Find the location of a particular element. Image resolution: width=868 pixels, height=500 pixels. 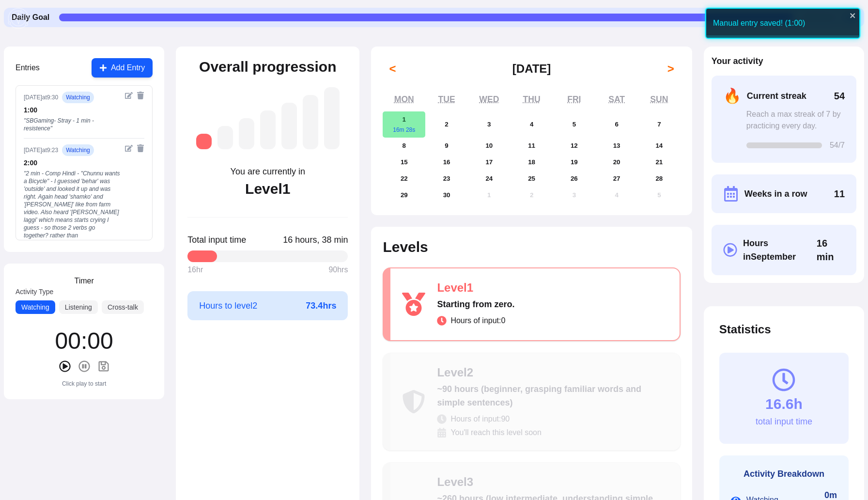

abbr: September 30, 2025 is located at coordinates (446, 195).